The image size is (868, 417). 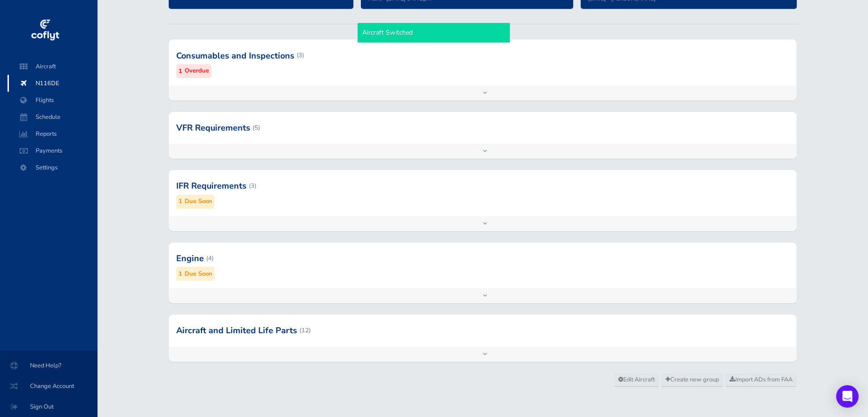 I want to click on span: Change Account, so click(x=49, y=386).